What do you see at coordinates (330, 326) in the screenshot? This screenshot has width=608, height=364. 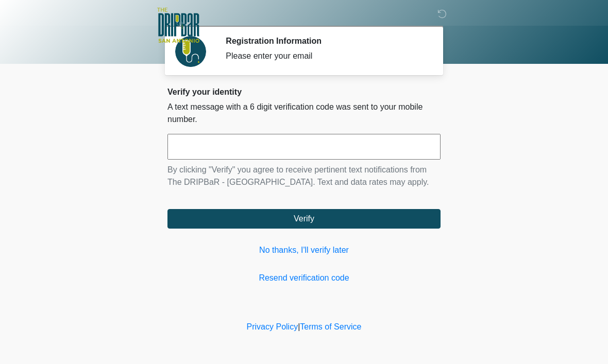 I see `a: Terms of Service` at bounding box center [330, 326].